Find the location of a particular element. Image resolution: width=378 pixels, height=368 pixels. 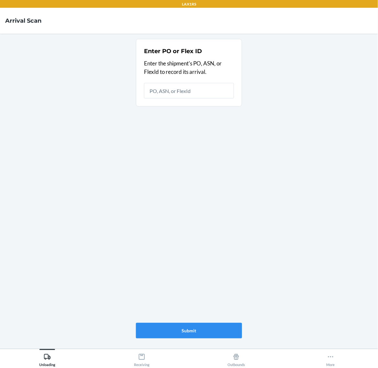

button: Receiving is located at coordinates (142, 357).